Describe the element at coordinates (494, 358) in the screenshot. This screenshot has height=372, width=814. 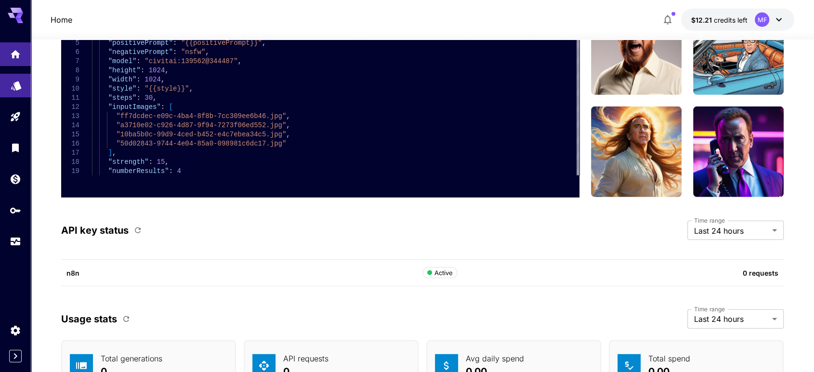
I see `p: Avg daily spend` at that location.